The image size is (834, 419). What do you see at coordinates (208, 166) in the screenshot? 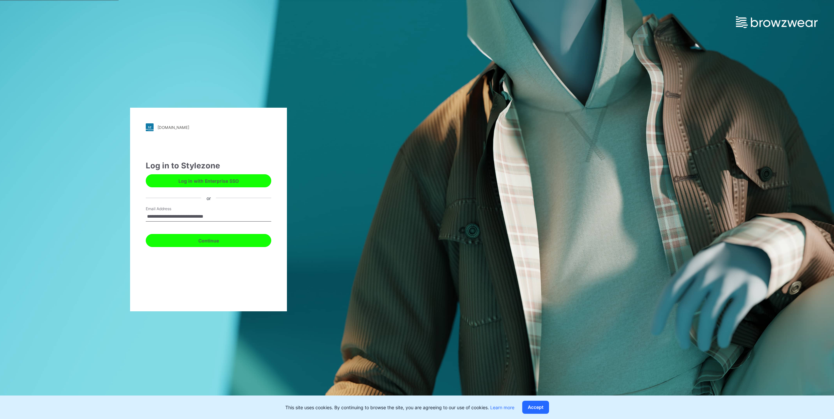
I see `div: Log in to Stylezone` at bounding box center [208, 166].